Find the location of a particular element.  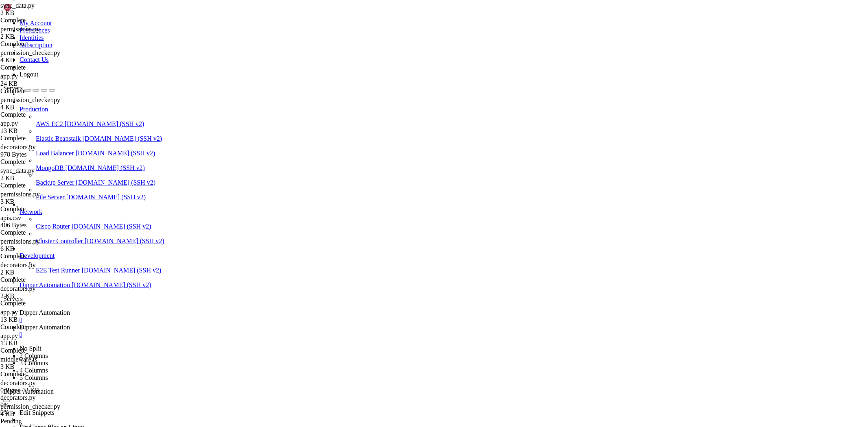

span: pm2 stop DipperProject - Parar aplicação is located at coordinates (81, 331).